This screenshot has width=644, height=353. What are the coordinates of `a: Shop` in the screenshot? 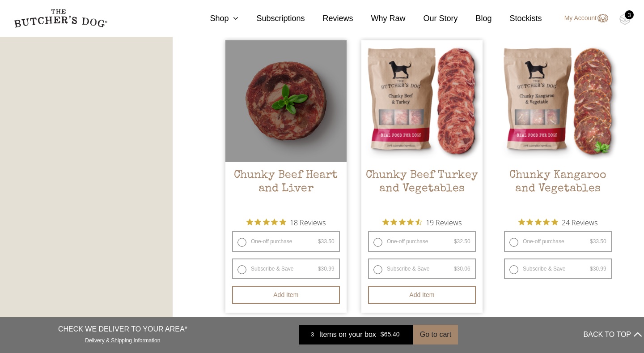 It's located at (215, 18).